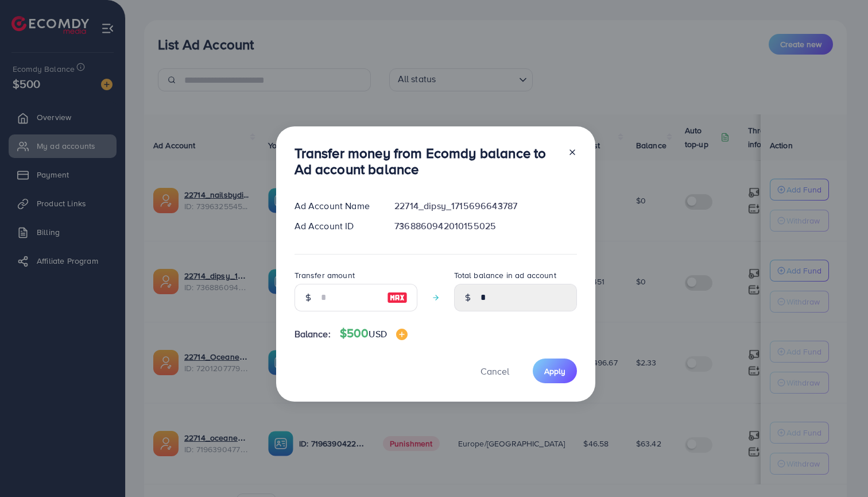 This screenshot has width=868, height=497. Describe the element at coordinates (324, 275) in the screenshot. I see `label: Transfer amount` at that location.